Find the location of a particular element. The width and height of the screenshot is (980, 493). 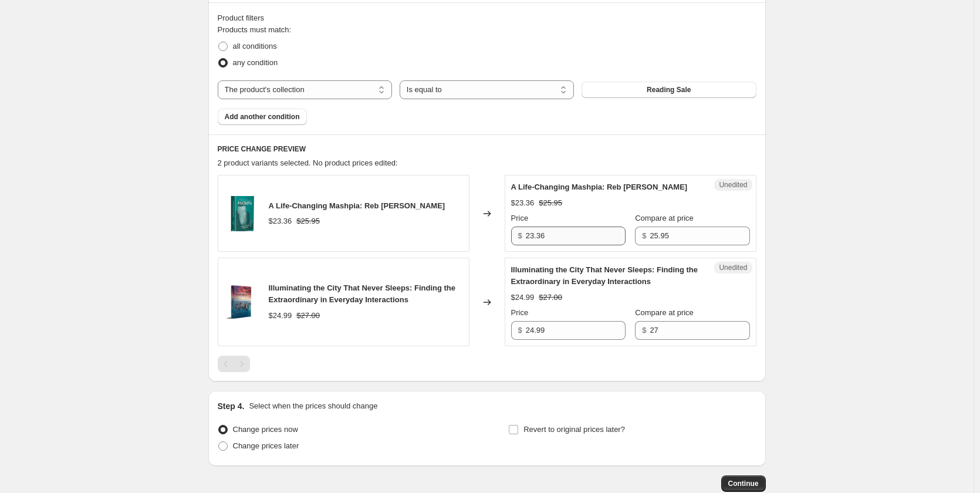

img: resized_mockup_f3dc3a62-4249-4869-81c3-abb62530ea0a_80x.jpg is located at coordinates (242, 302).